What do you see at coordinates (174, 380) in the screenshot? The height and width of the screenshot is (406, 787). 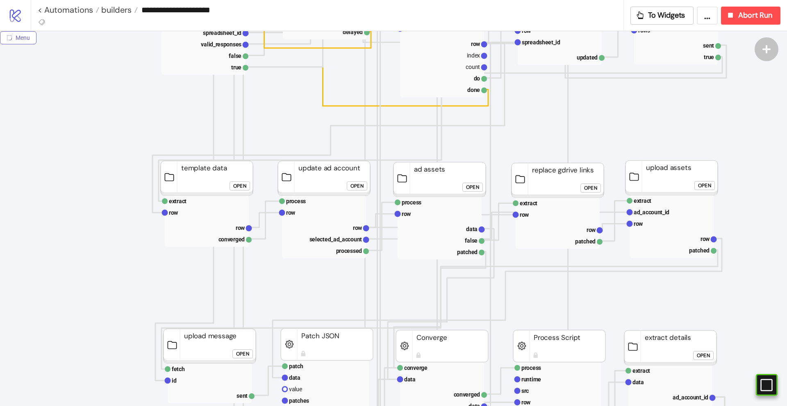 I see `text: id` at bounding box center [174, 380].